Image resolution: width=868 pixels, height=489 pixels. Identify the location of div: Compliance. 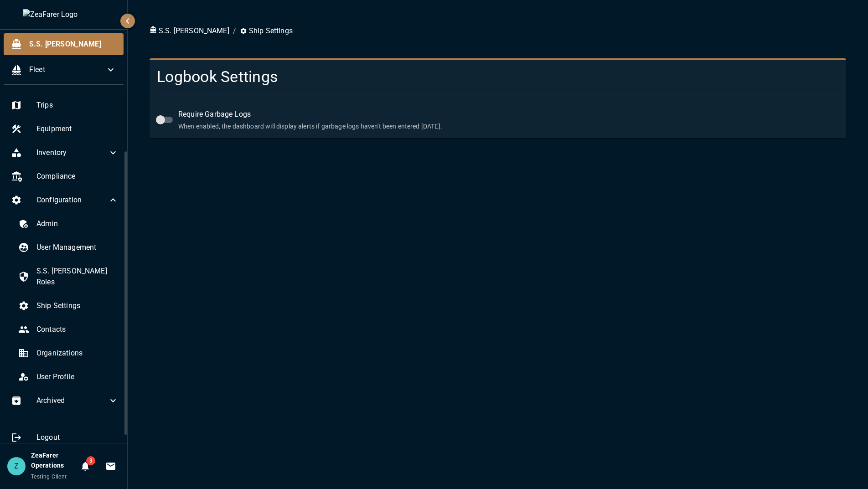
(65, 176).